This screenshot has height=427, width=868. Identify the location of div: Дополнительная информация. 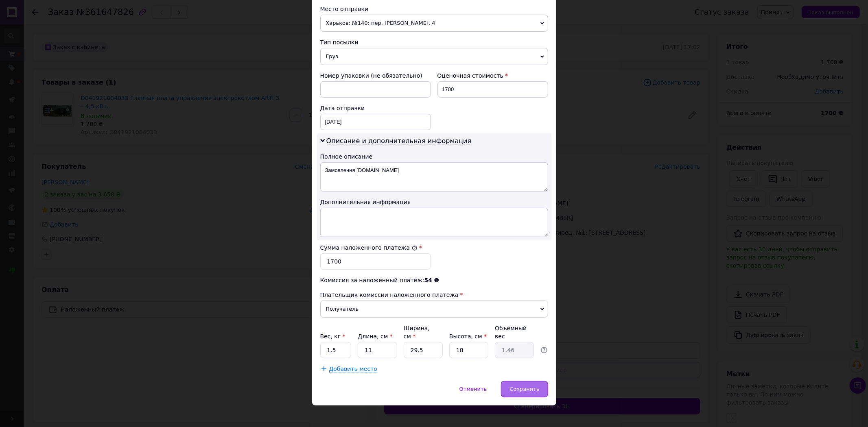
(434, 202).